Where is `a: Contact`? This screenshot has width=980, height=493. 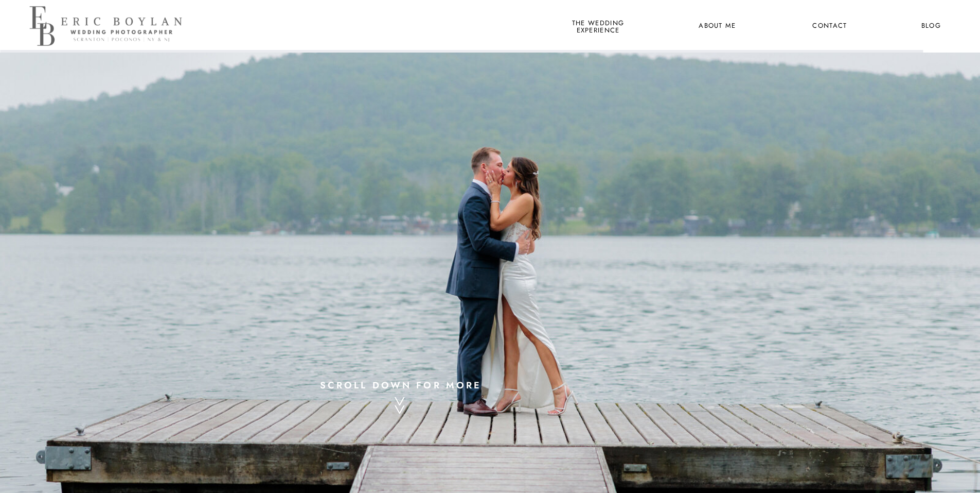 a: Contact is located at coordinates (830, 26).